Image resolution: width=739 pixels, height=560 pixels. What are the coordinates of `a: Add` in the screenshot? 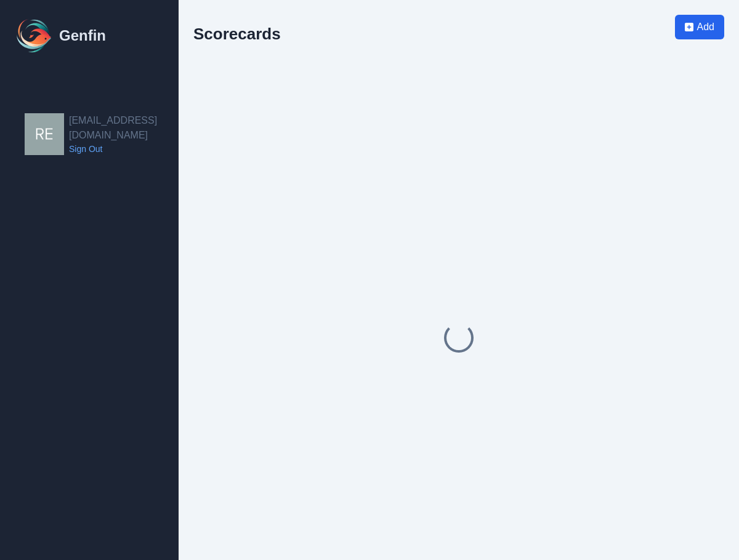 It's located at (700, 36).